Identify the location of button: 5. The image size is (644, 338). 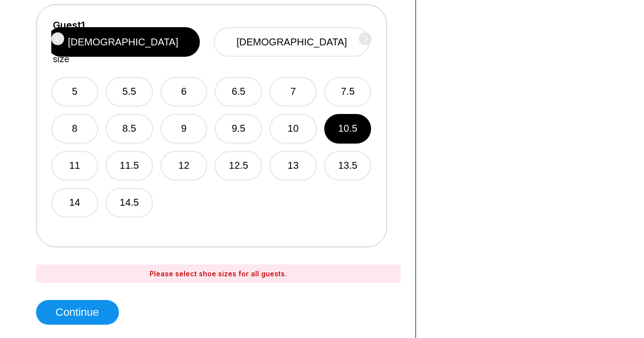
(75, 92).